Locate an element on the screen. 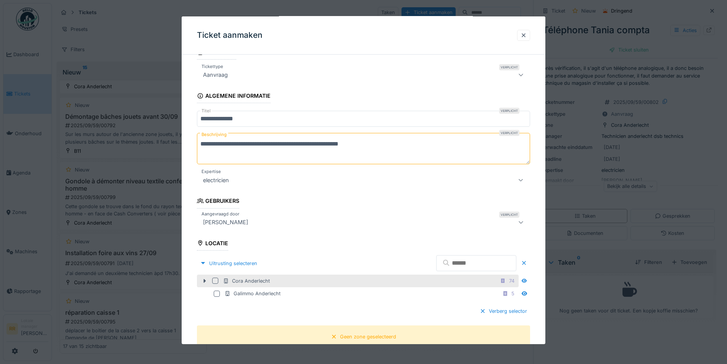  div: Uitrusting selecteren is located at coordinates (229, 263).